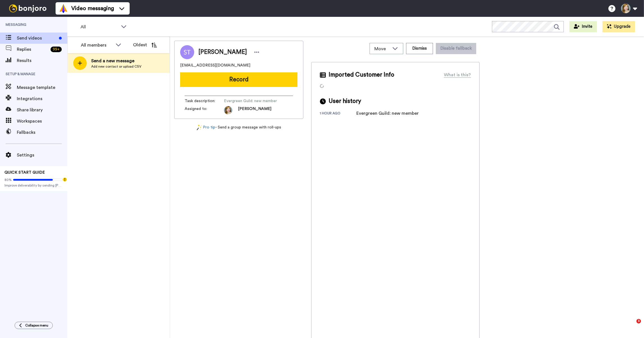  I want to click on img: 9419fa03-e800-45ac-ac62-27193320b05d-1548010494.jpg, so click(228, 110).